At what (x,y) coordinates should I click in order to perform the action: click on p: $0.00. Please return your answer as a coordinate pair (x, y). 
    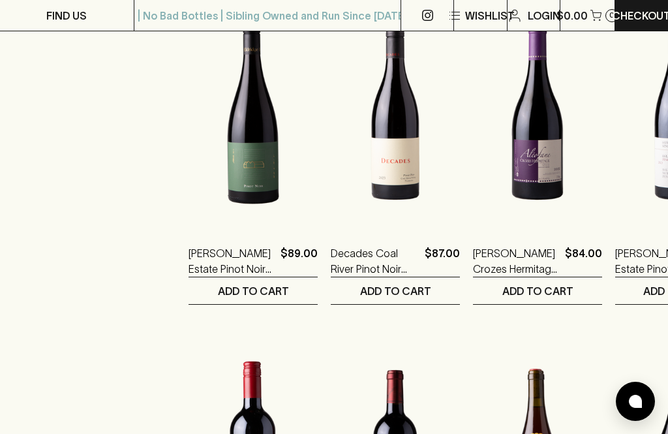
    Looking at the image, I should click on (572, 16).